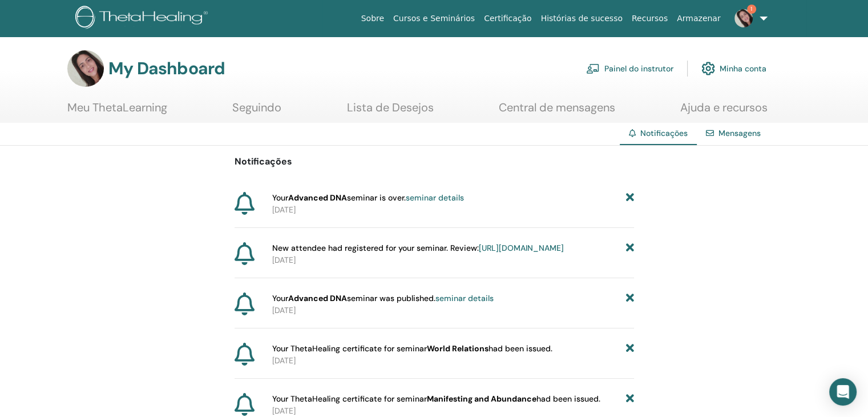  What do you see at coordinates (435, 162) in the screenshot?
I see `p: Notificações` at bounding box center [435, 162].